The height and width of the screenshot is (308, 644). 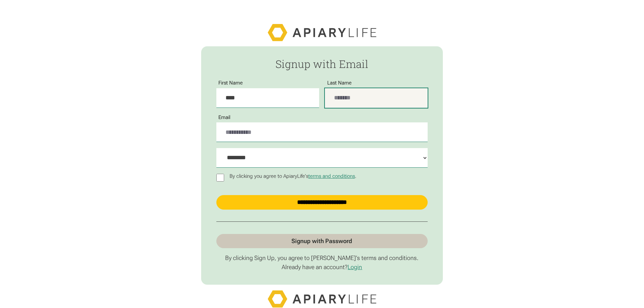 I want to click on label: Email, so click(x=225, y=117).